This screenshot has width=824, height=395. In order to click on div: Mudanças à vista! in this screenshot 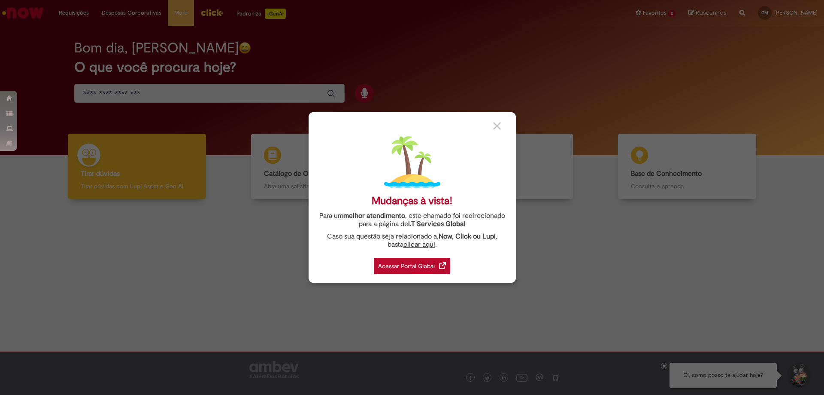, I will do `click(412, 200)`.